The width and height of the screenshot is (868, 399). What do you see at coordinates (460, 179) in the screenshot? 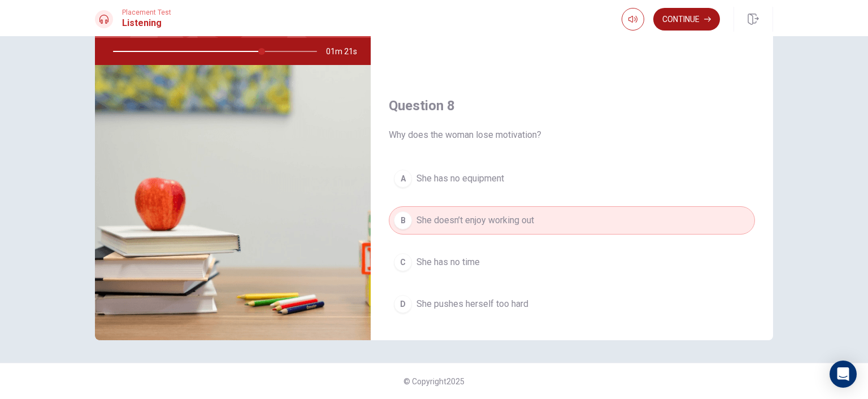
I see `span: She has no equipment` at bounding box center [460, 179].